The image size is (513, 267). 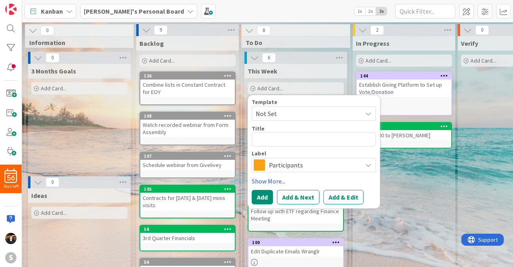 What do you see at coordinates (188, 161) in the screenshot?
I see `div: 107Schedule webinar from Givelivey` at bounding box center [188, 161].